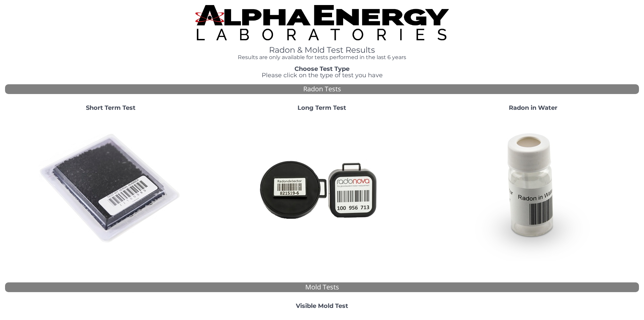 The image size is (644, 320). Describe the element at coordinates (322, 75) in the screenshot. I see `span: Please click on the type of test you have` at that location.